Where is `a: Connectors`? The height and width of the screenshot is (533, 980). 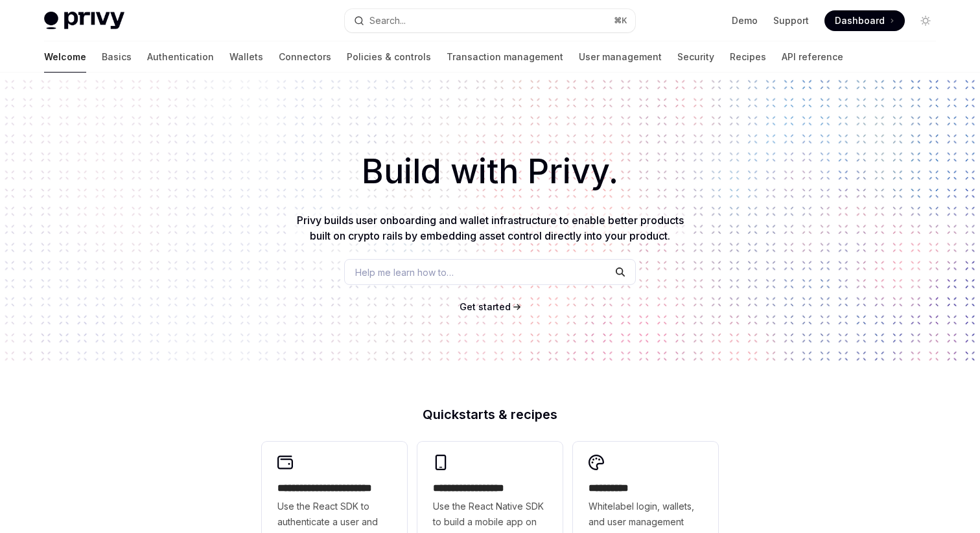
a: Connectors is located at coordinates (305, 57).